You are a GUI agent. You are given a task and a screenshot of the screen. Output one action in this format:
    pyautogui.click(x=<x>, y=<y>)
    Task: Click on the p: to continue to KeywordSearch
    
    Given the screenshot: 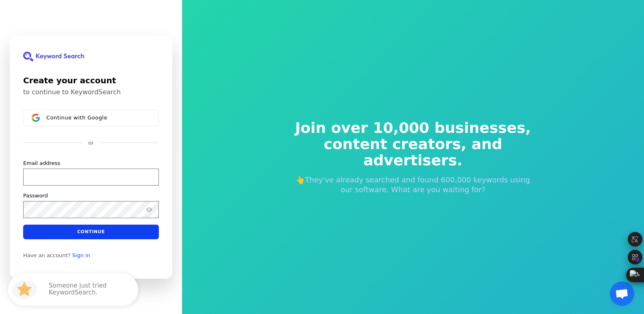 What is the action you would take?
    pyautogui.click(x=91, y=92)
    